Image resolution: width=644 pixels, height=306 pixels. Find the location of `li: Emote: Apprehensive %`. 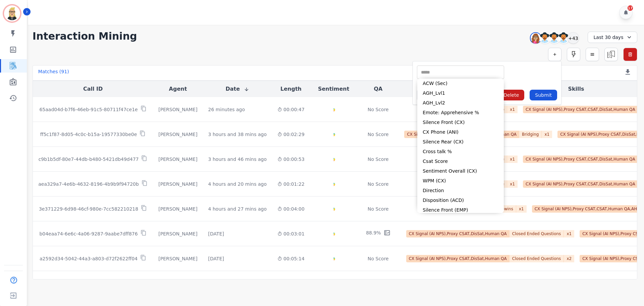

li: Emote: Apprehensive % is located at coordinates (460, 112).